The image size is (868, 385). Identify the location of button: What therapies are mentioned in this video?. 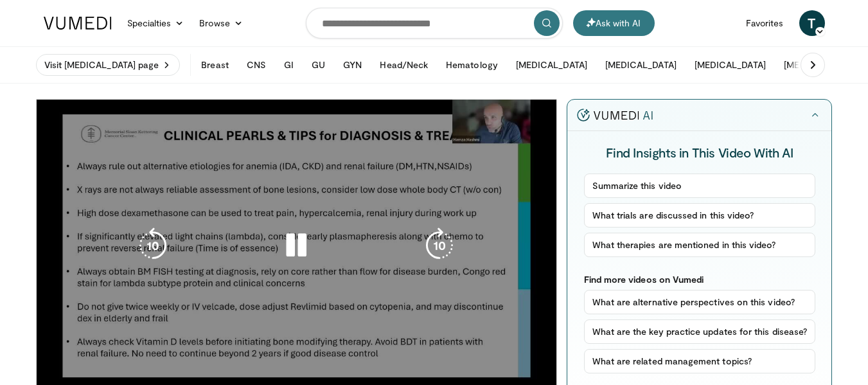
(700, 244).